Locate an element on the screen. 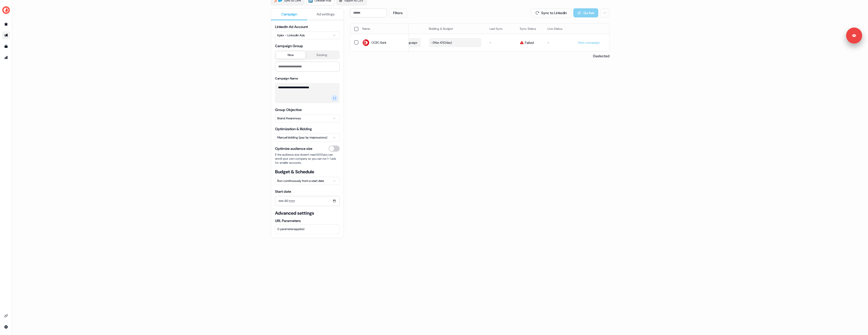 This screenshot has width=868, height=335. button: 0 parametersapplied is located at coordinates (307, 229).